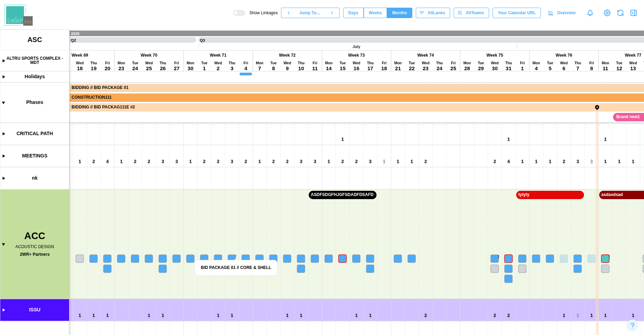 Image resolution: width=644 pixels, height=335 pixels. What do you see at coordinates (472, 13) in the screenshot?
I see `button: AllTeams` at bounding box center [472, 13].